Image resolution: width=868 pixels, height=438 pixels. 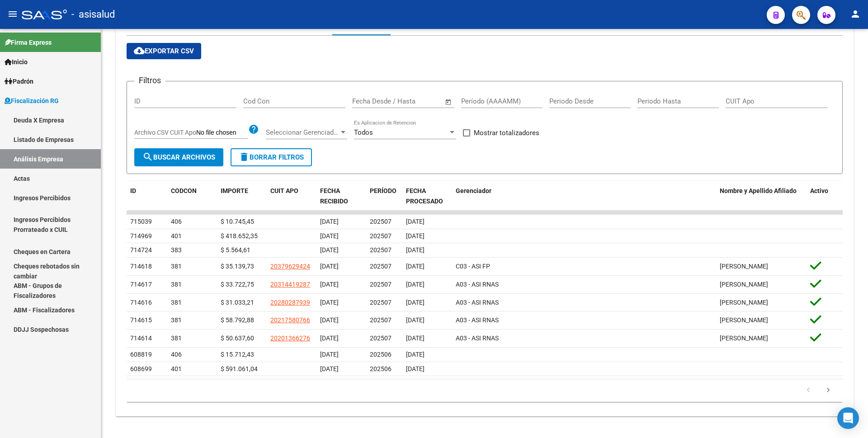 I want to click on span: $ 418.652,35, so click(x=239, y=236).